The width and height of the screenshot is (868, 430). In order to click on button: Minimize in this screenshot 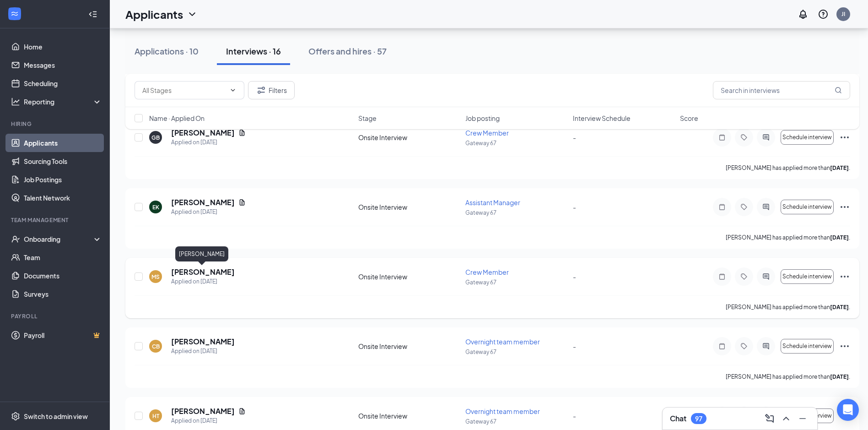, I will do `click(803, 418)`.